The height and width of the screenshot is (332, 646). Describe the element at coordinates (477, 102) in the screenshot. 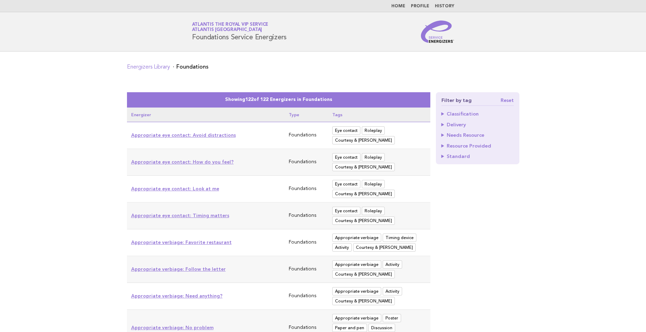

I see `h4: Filter by tag` at that location.